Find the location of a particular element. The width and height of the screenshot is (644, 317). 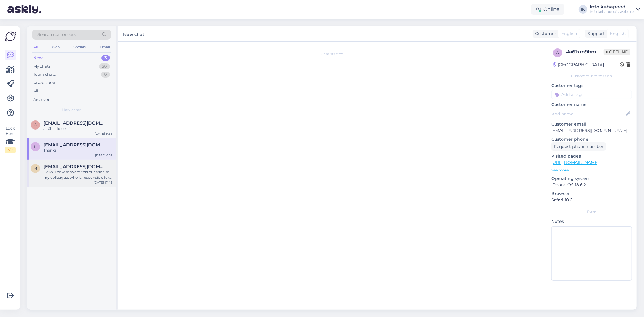

div: Request phone number is located at coordinates (579, 146).